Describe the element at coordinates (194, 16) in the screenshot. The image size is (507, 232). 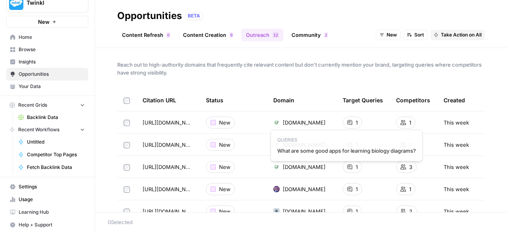
I see `div: BETA` at that location.